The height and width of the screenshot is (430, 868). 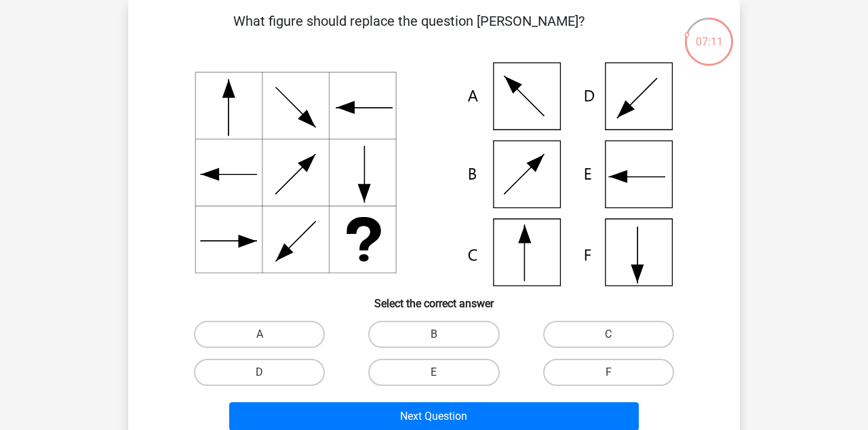 I want to click on label: A, so click(x=259, y=334).